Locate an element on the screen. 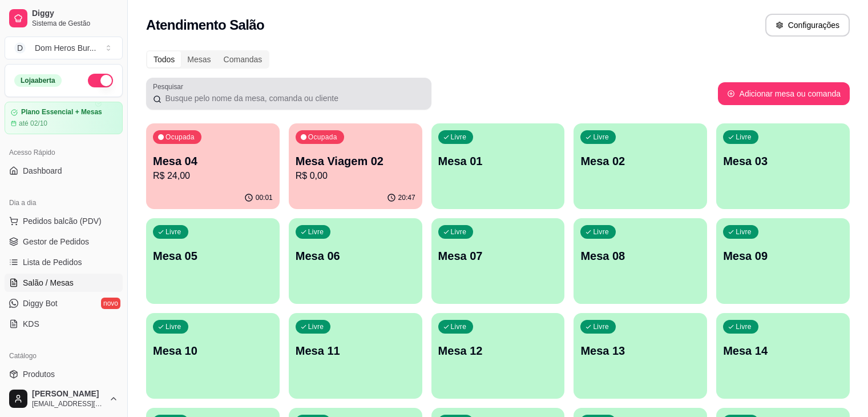 The image size is (868, 417). div: Comandas is located at coordinates (243, 60).